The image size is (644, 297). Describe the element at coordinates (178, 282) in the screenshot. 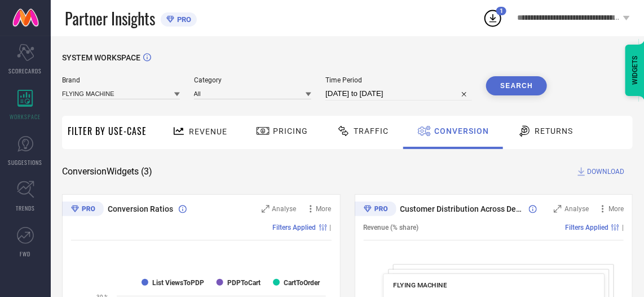

I see `text: List ViewsToPDP` at that location.